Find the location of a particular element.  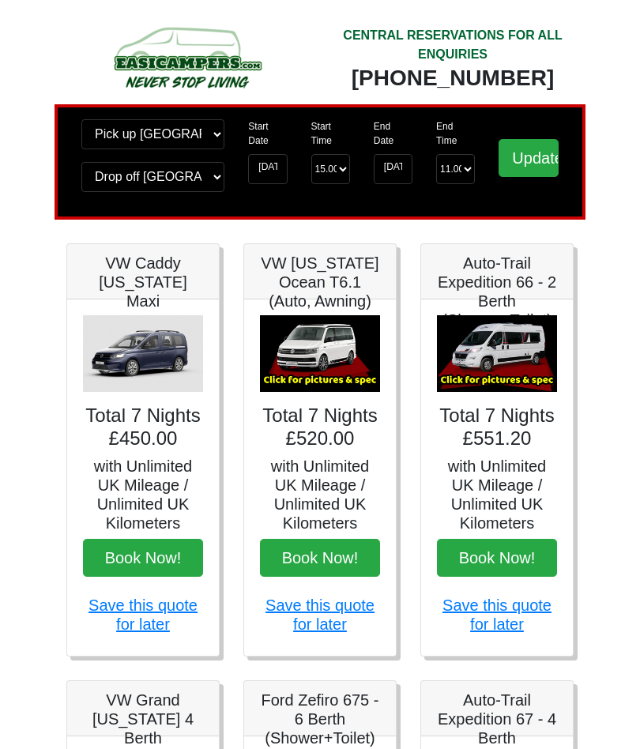

img: Auto-Trail Expedition 66 - 2 Berth (Shower+Toilet) is located at coordinates (497, 354).